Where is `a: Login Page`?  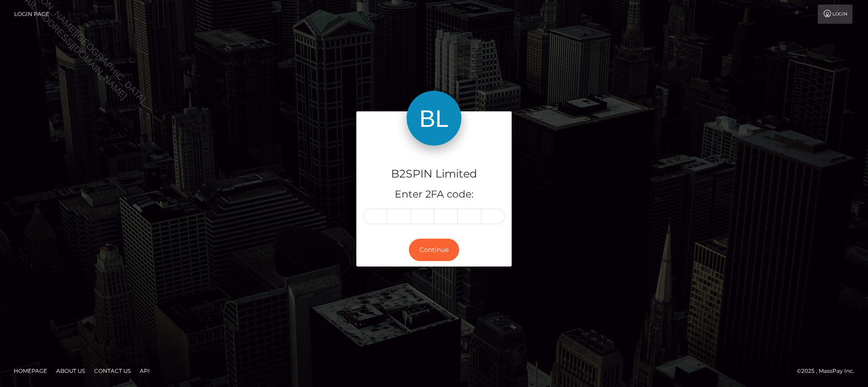
a: Login Page is located at coordinates (32, 14).